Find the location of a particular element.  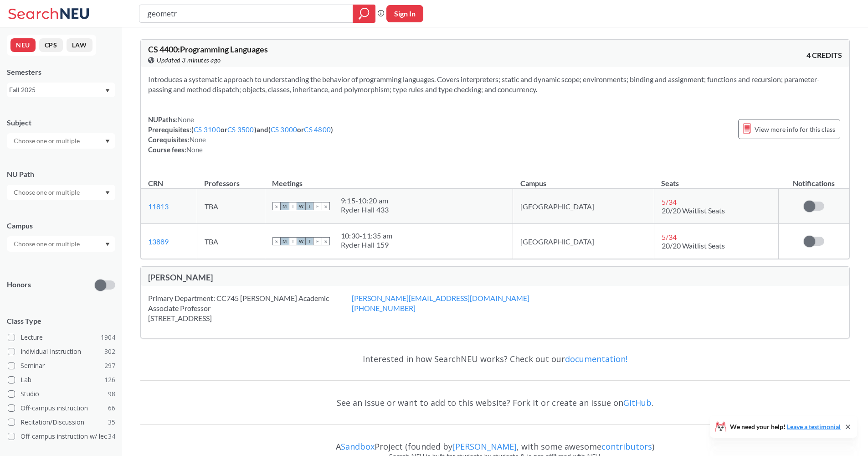

section: Introduces a systematic approach to understanding the behavior of programming languages. Covers i... is located at coordinates (494, 84).